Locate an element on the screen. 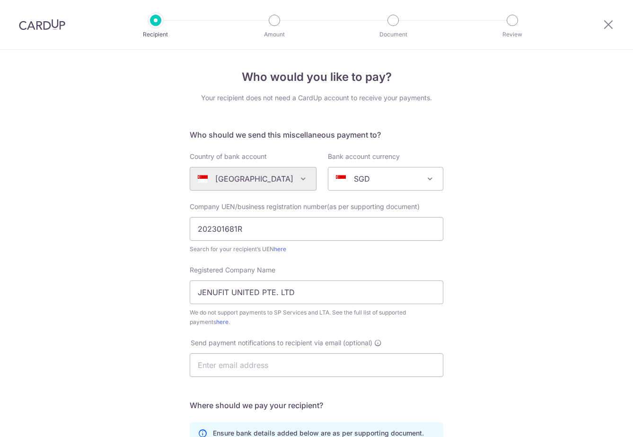 This screenshot has width=633, height=437. div: We do not support payments to SP Services and LTA. See the full list of supported payments . is located at coordinates (316, 317).